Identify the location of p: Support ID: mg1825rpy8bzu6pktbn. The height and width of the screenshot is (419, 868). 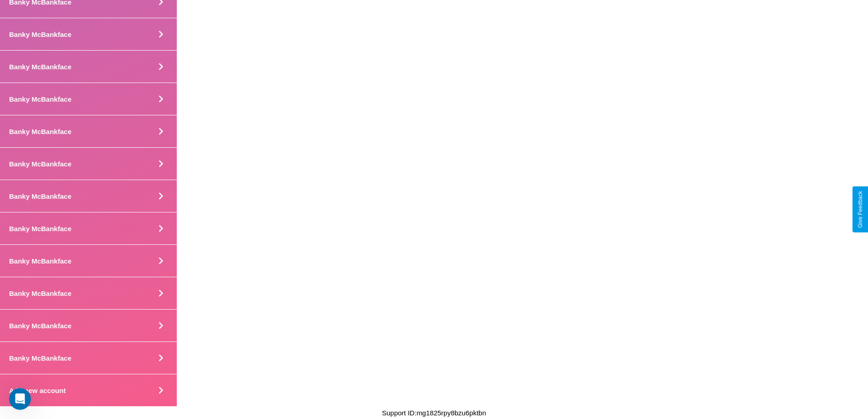
(434, 412).